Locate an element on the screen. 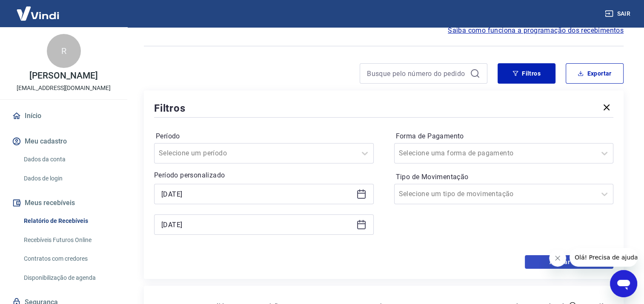 The image size is (644, 304). span: Saiba como funciona a programação dos recebimentos is located at coordinates (535, 30).